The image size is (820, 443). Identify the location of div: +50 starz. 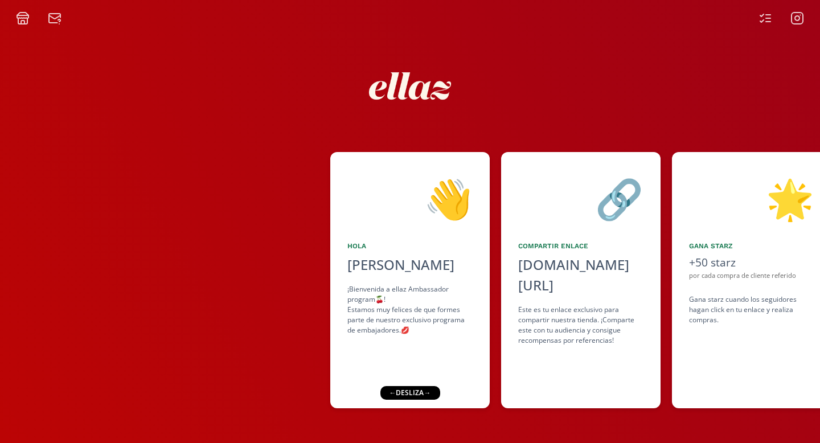
(752, 263).